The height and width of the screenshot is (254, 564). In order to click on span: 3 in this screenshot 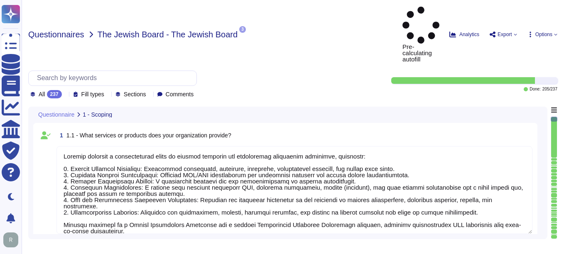, I will do `click(243, 30)`.